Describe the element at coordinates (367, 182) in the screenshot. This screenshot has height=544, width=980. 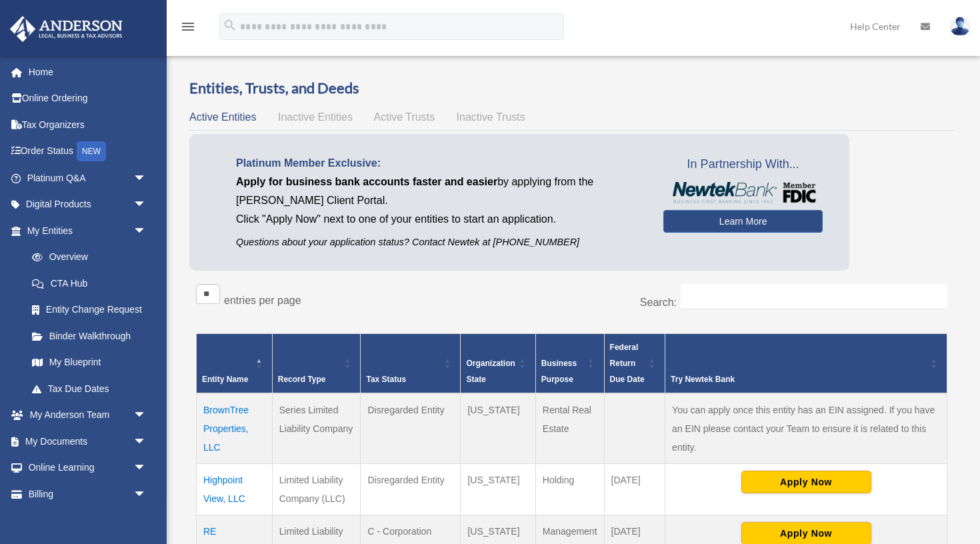
I see `span: Apply for business bank accounts faster and easier` at that location.